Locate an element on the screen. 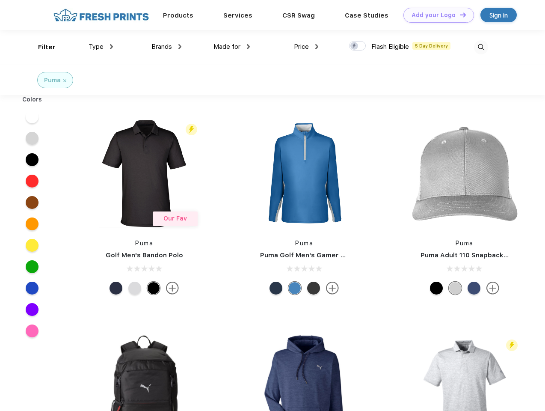 Image resolution: width=545 pixels, height=411 pixels. div: Colors is located at coordinates (32, 99).